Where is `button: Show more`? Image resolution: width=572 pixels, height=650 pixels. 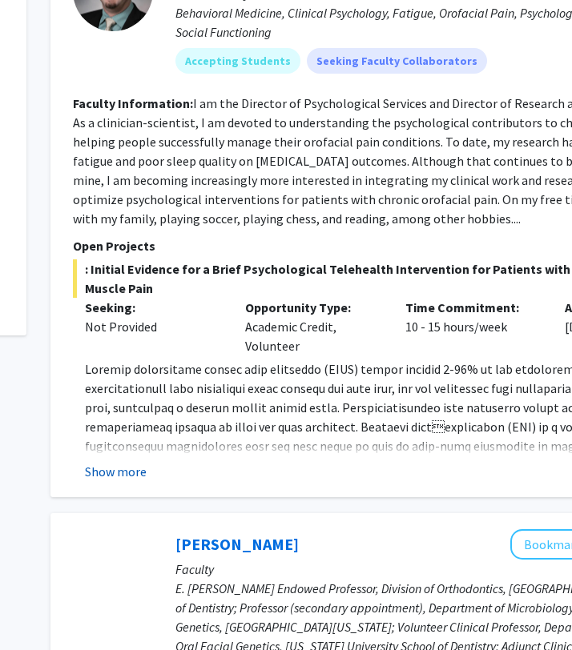
button: Show more is located at coordinates (115, 472).